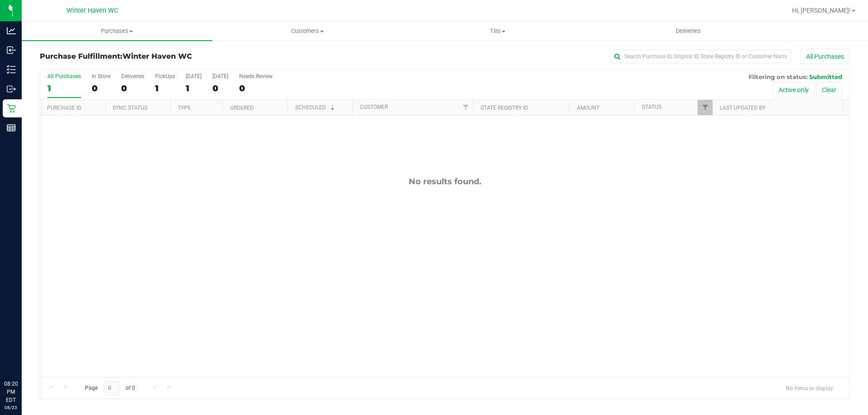  I want to click on span: Customers, so click(307, 31).